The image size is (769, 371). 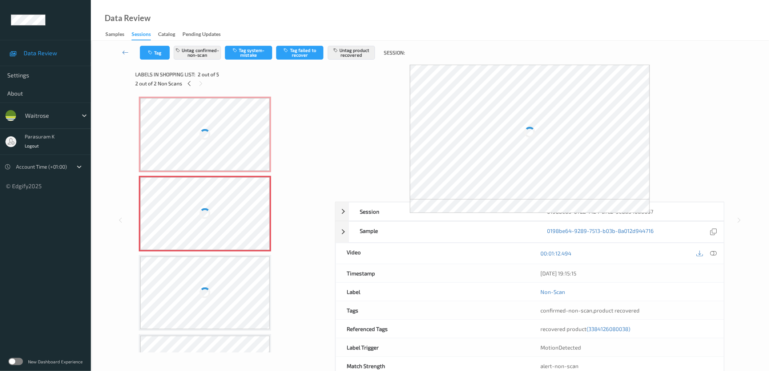 I want to click on div: Tags, so click(x=433, y=310).